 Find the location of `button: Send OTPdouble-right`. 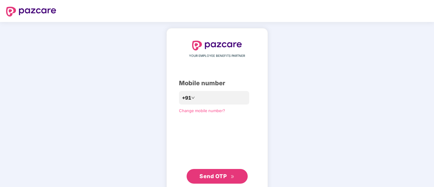

button: Send OTPdouble-right is located at coordinates (217, 176).